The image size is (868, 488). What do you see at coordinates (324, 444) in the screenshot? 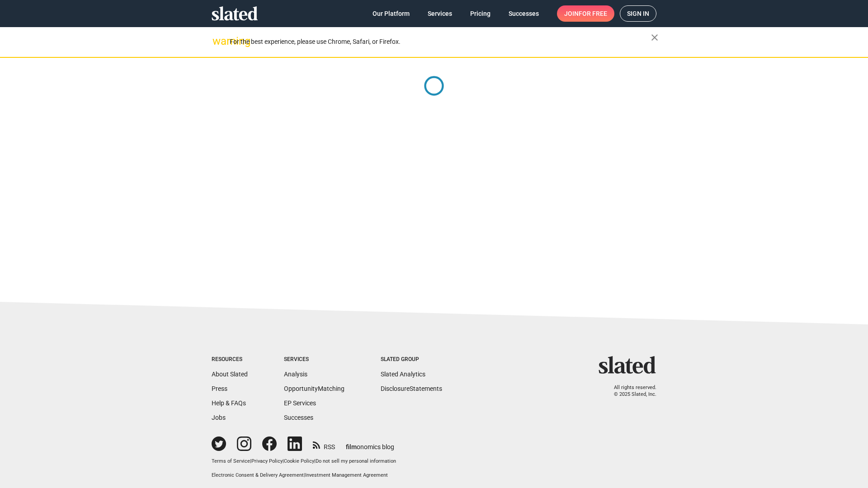
I see `a: RSS` at bounding box center [324, 444].